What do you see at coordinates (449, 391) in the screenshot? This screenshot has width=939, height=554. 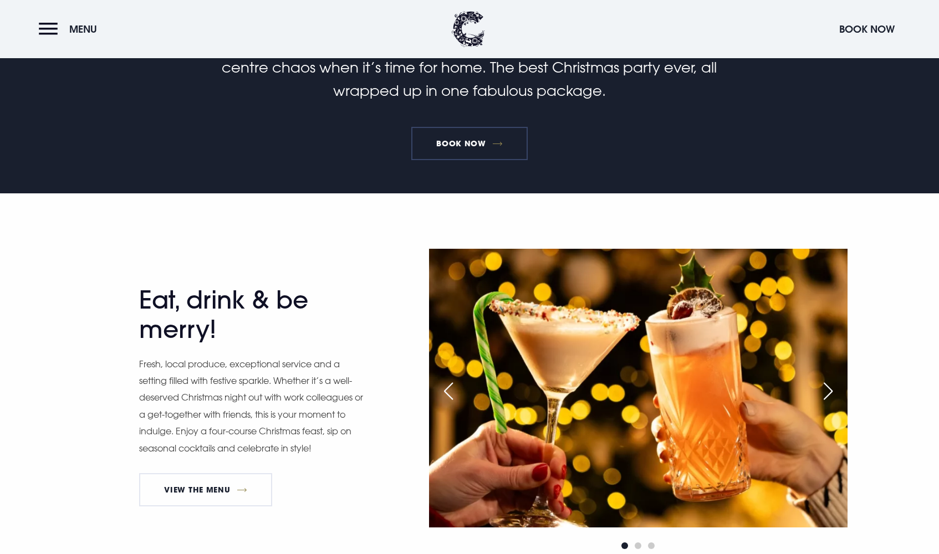 I see `div: Previous slide` at bounding box center [449, 391].